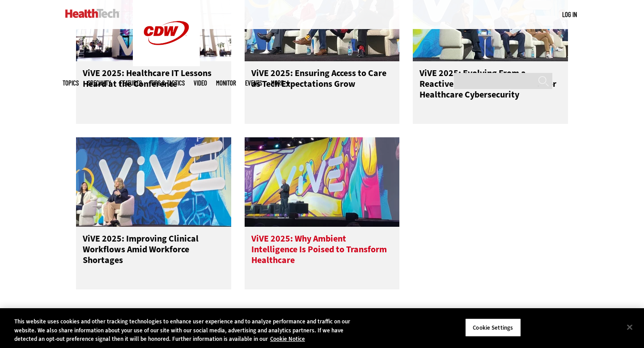 This screenshot has height=348, width=644. Describe the element at coordinates (488, 84) in the screenshot. I see `span: ViVE 2025: Evolving From a Reactive to a Proactive Posture for Healthcare Cybersecurity` at that location.